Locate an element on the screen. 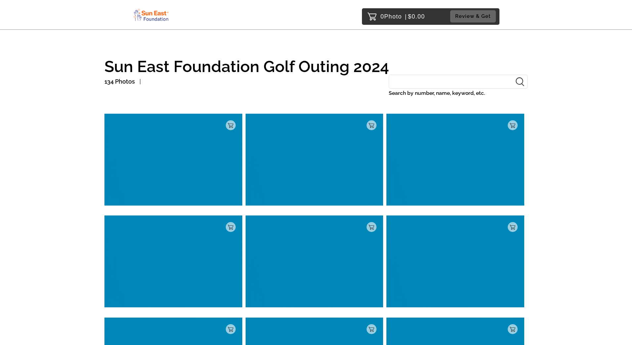  label: Search by number, name, keyword, etc. is located at coordinates (458, 93).